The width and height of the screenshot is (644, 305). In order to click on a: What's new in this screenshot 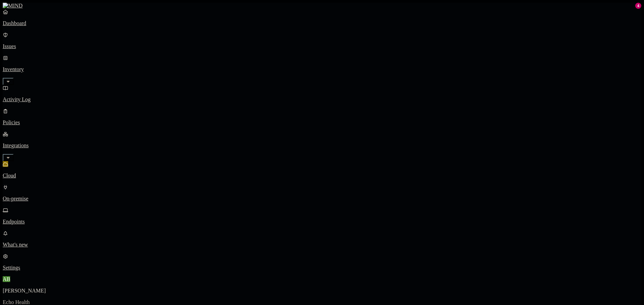, I will do `click(322, 239)`.